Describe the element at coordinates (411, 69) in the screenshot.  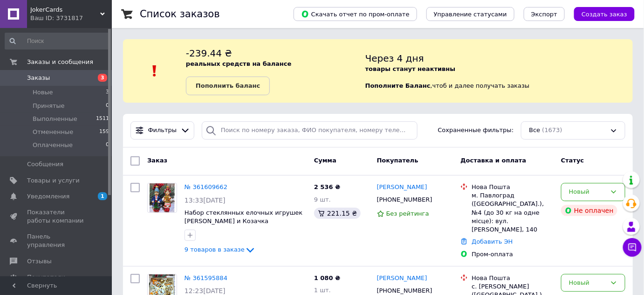
I see `b: товары станут неактивны` at that location.